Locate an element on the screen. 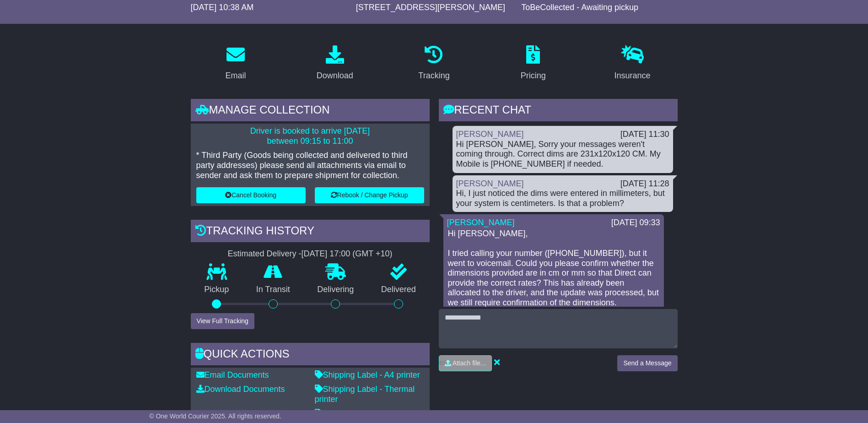 This screenshot has width=868, height=423. button: Cancel Booking is located at coordinates (251, 195).